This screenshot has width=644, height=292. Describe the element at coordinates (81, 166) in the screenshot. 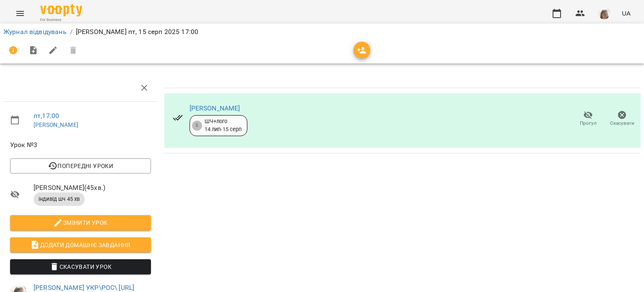

I see `button: Попередні уроки` at that location.